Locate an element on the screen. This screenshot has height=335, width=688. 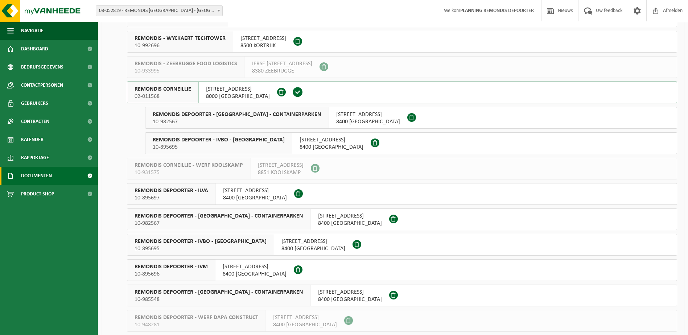
span: 10-895696 is located at coordinates (171, 274).